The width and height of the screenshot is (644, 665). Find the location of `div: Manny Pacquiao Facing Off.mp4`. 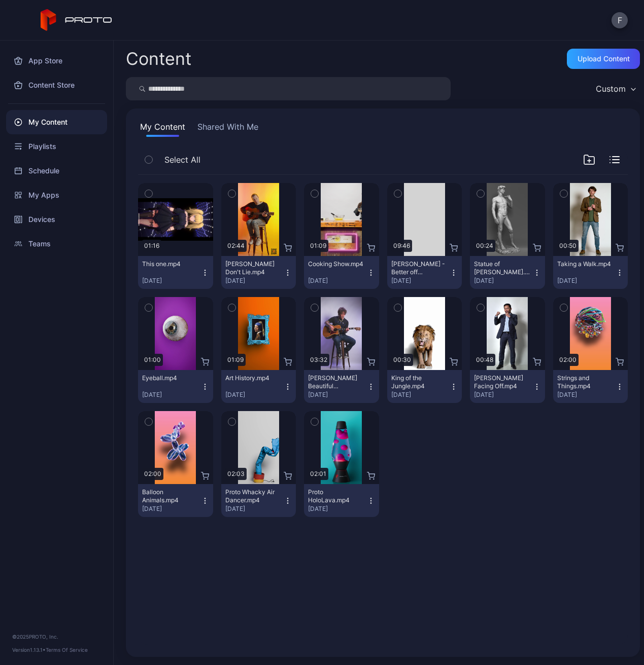

div: Manny Pacquiao Facing Off.mp4 is located at coordinates (502, 382).